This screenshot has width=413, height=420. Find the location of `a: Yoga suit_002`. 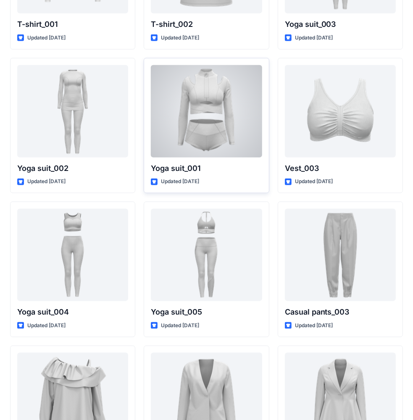

a: Yoga suit_002 is located at coordinates (73, 111).